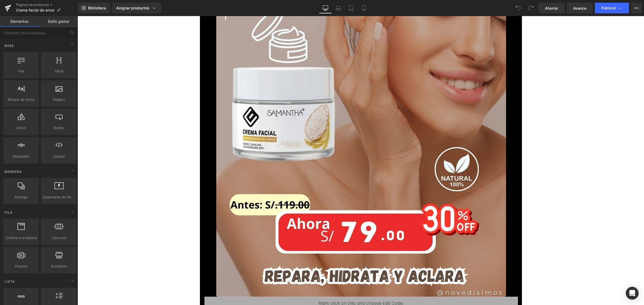 The height and width of the screenshot is (305, 644). Describe the element at coordinates (59, 266) in the screenshot. I see `font: Acordeón` at that location.